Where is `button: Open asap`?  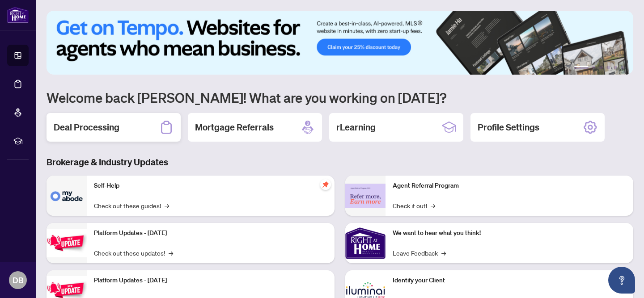
button: Open asap is located at coordinates (622, 280).